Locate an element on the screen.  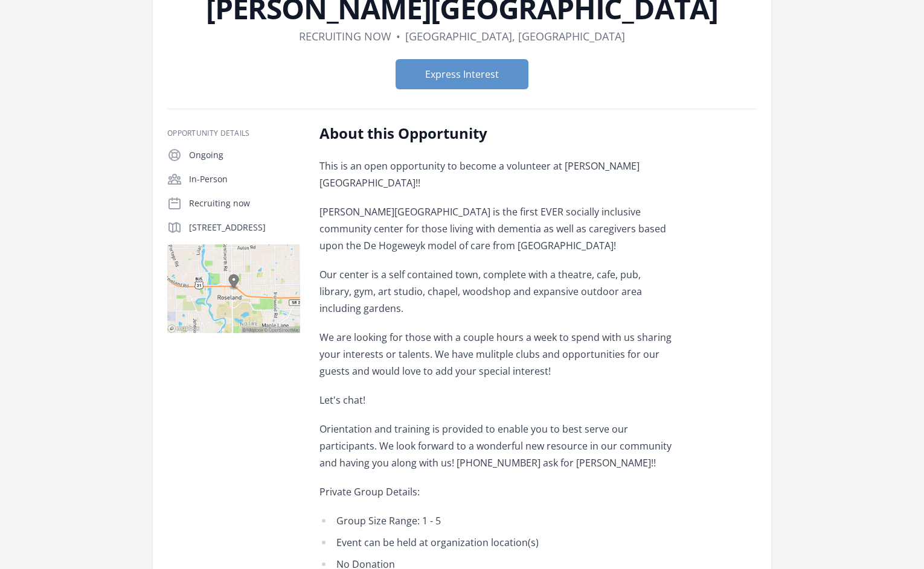
p: In-Person is located at coordinates (244, 179).